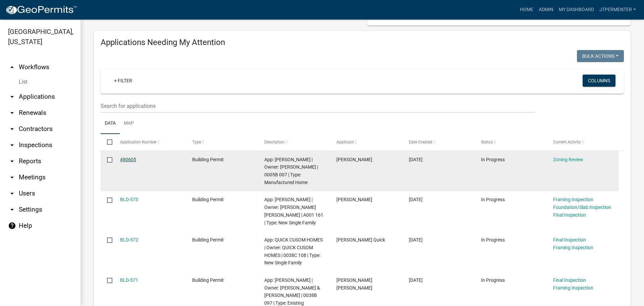 The width and height of the screenshot is (644, 306). What do you see at coordinates (294, 251) in the screenshot?
I see `span: App: QUICK CUSOM HOMES | Owner: QUICK CUSOM HOMES | 0038C 108 | Type: New Single Family` at bounding box center [294, 251].